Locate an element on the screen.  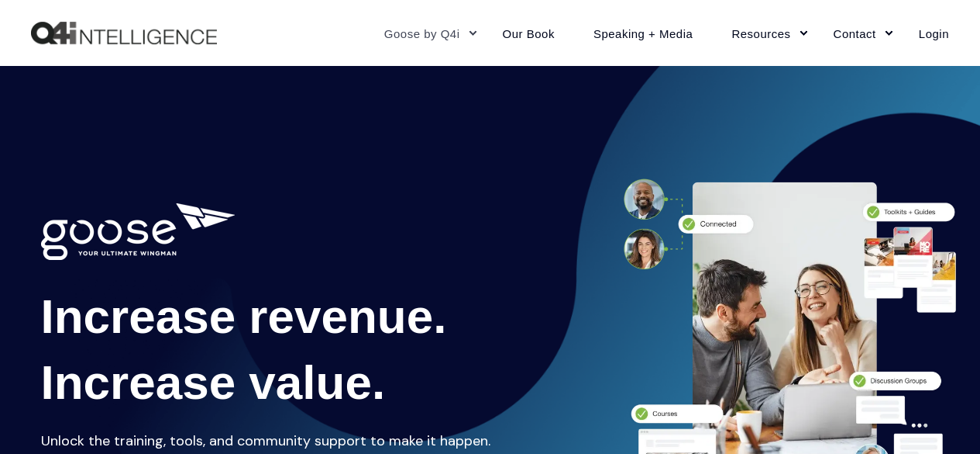
img: 01882-Goose-Q4i-Logo-wTag-WH is located at coordinates (138, 231).